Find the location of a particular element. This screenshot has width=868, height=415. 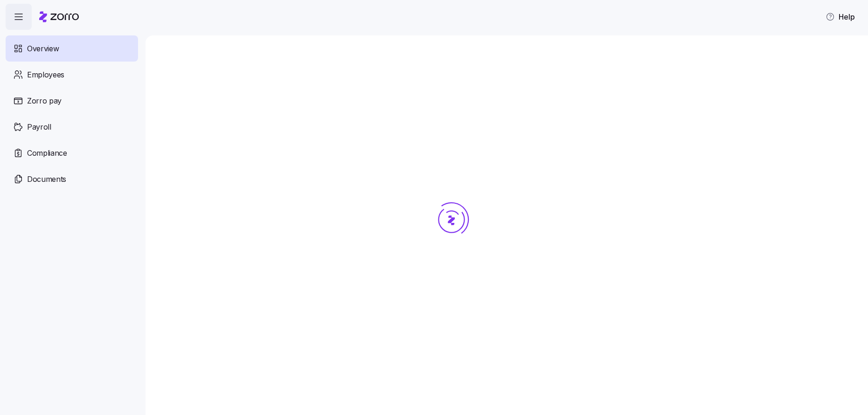

a: Employees is located at coordinates (72, 74).